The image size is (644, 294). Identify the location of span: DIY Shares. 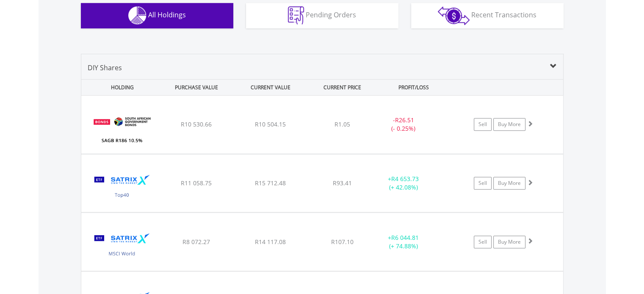
(104, 68).